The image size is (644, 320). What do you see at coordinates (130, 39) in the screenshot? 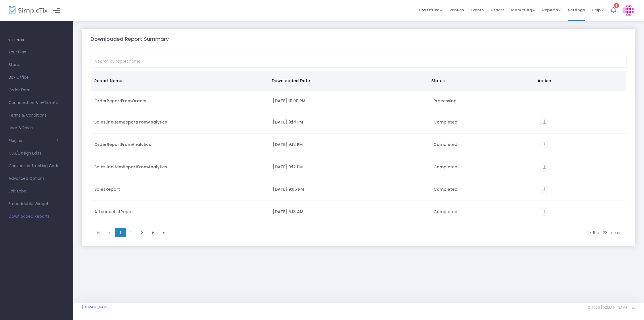
I see `m-panel-title: Downloaded Report Summary` at bounding box center [130, 39].